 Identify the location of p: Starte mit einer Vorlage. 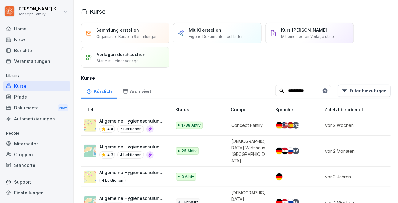
(117, 61).